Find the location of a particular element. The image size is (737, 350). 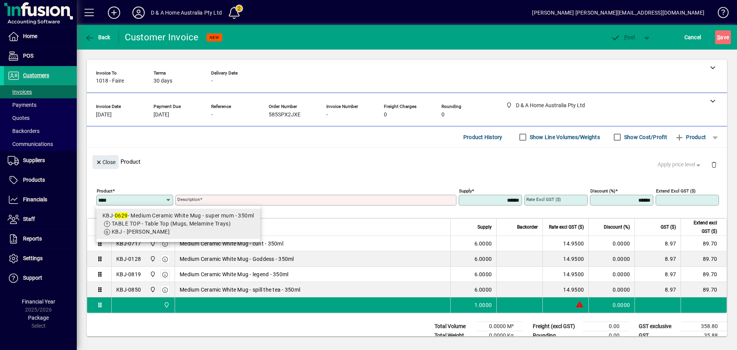

span: 585SPX2JXE is located at coordinates (285, 115).